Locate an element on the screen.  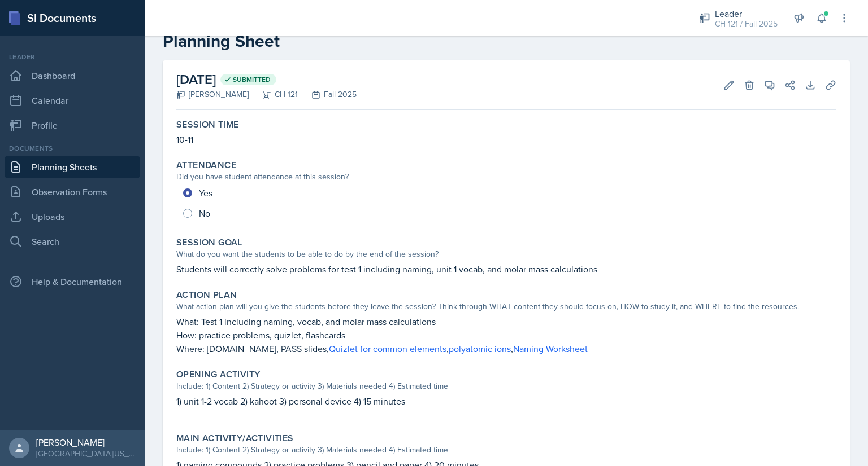
a: Planning Sheets is located at coordinates (72, 167).